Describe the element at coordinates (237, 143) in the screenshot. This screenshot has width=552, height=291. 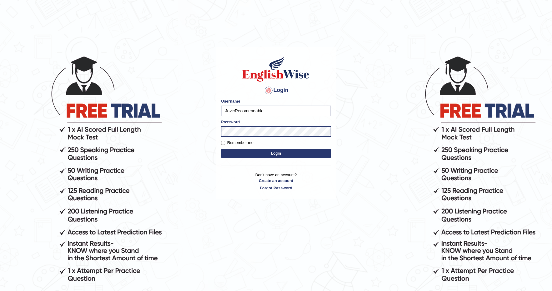
I see `label: Remember me` at that location.